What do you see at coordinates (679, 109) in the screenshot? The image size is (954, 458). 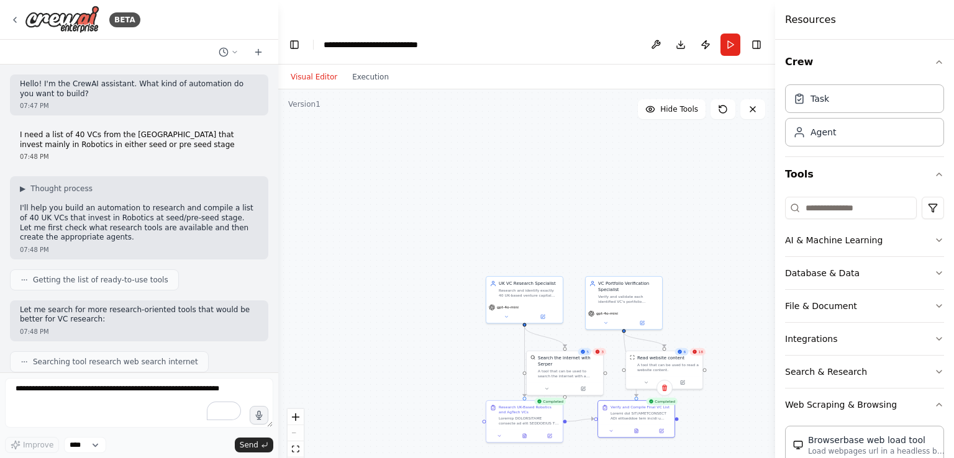 I see `span: Hide Tools` at bounding box center [679, 109].